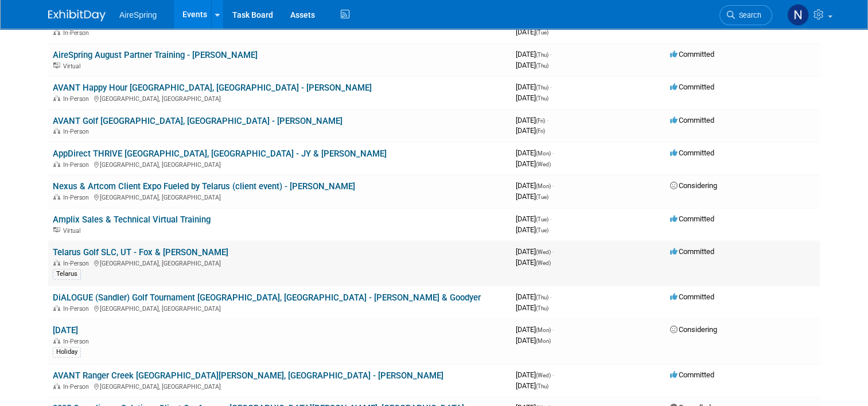 The height and width of the screenshot is (406, 868). Describe the element at coordinates (798, 15) in the screenshot. I see `img: Natalie Pyron` at that location.